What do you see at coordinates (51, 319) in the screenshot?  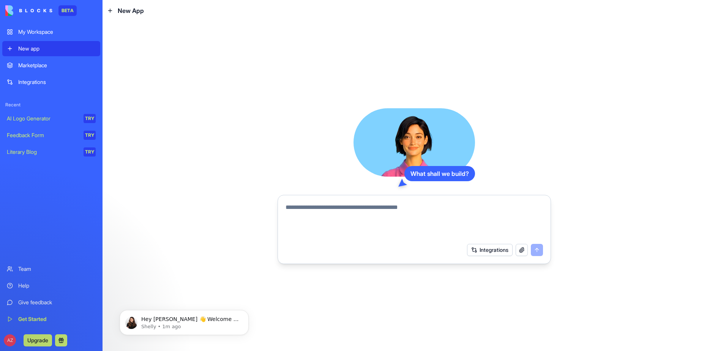 I see `a: Get Started` at bounding box center [51, 319].